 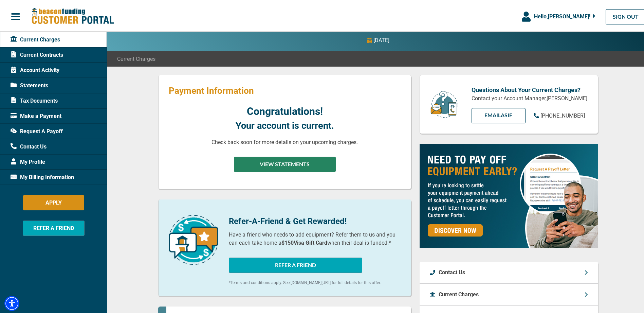 I want to click on p: Your account is current., so click(x=285, y=125).